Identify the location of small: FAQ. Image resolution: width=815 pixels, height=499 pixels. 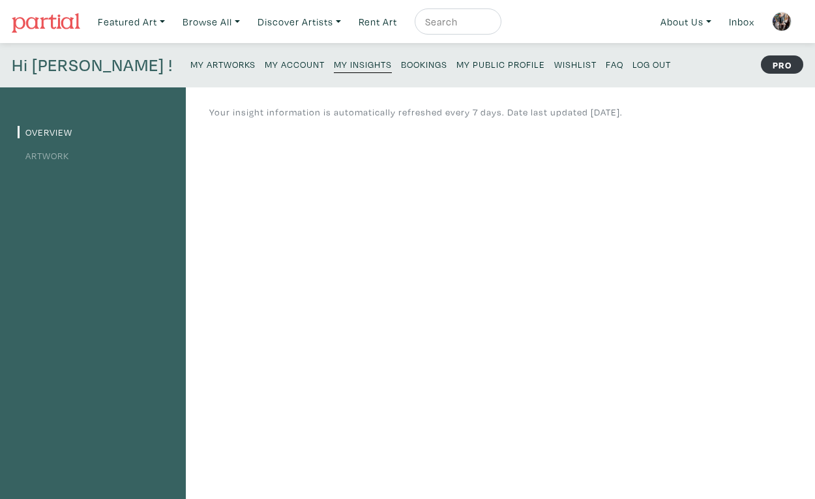
(614, 64).